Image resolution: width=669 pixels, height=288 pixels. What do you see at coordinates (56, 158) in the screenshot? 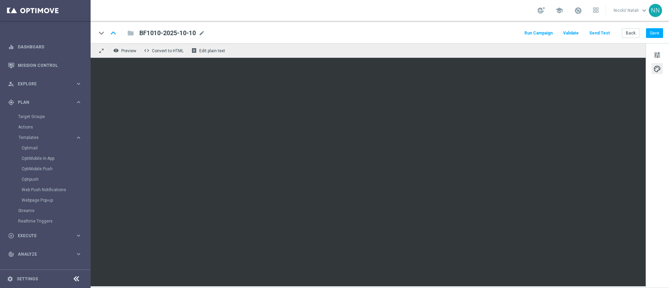
I see `div: OptiMobile In-App` at bounding box center [56, 158].